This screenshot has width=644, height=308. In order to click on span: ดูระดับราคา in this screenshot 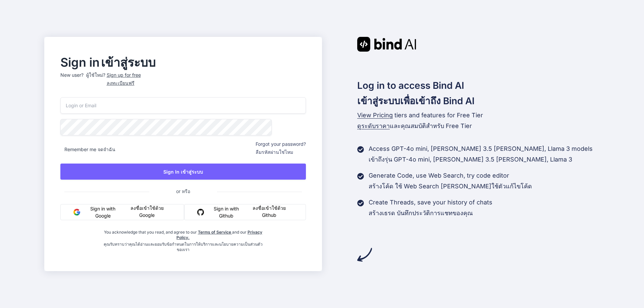, I will do `click(373, 126)`.